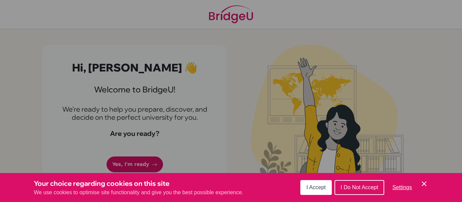  Describe the element at coordinates (139, 184) in the screenshot. I see `h3: Your choice regarding cookies on this site` at that location.